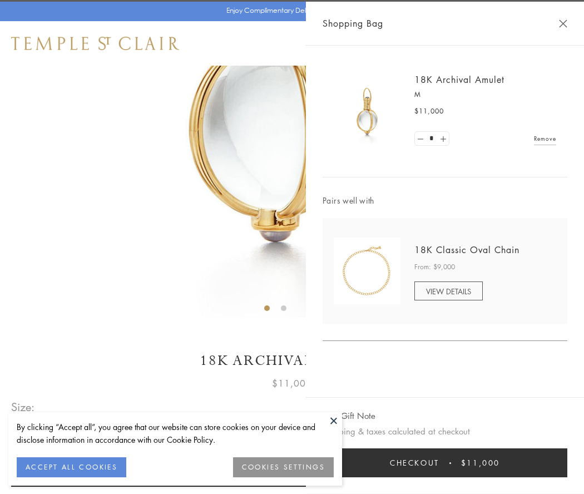 The height and width of the screenshot is (494, 584). What do you see at coordinates (175, 433) in the screenshot?
I see `div: By clicking “Accept all”, you agree that our website can store cookies on your device and disclos...` at bounding box center [175, 433].